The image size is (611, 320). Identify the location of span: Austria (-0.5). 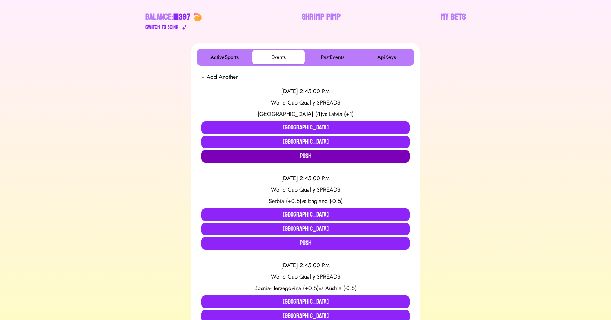
(341, 288).